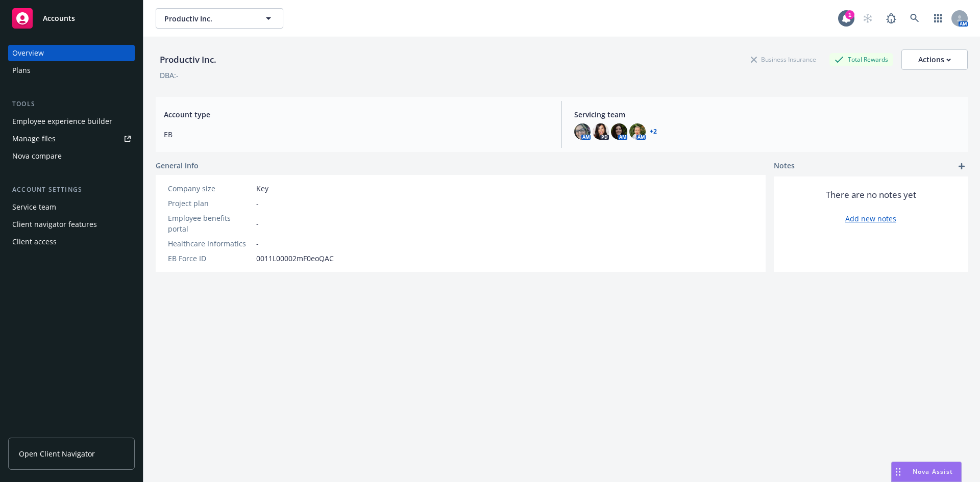 This screenshot has width=980, height=482. What do you see at coordinates (28, 53) in the screenshot?
I see `div: Overview` at bounding box center [28, 53].